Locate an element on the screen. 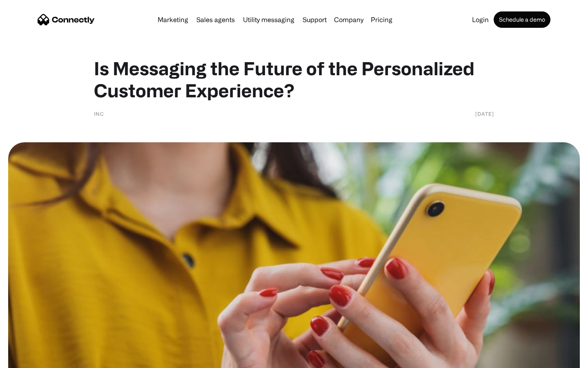 Image resolution: width=588 pixels, height=368 pixels. h1: Is Messaging the Future of the Personalized Customer Experience? is located at coordinates (294, 80).